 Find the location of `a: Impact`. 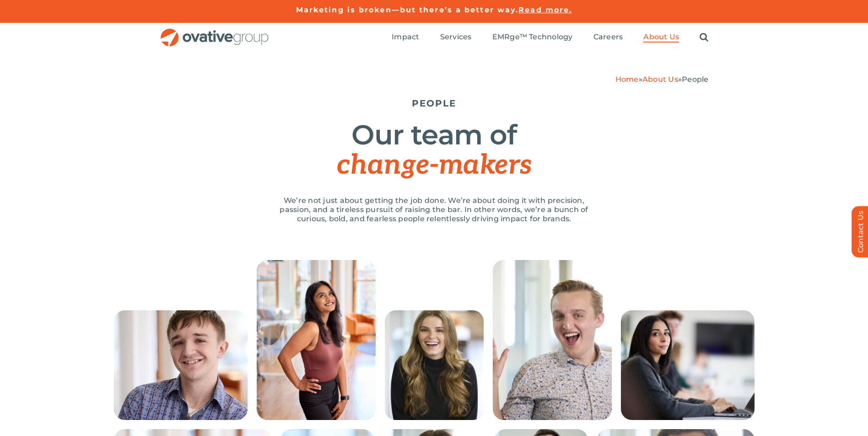

a: Impact is located at coordinates (406, 38).